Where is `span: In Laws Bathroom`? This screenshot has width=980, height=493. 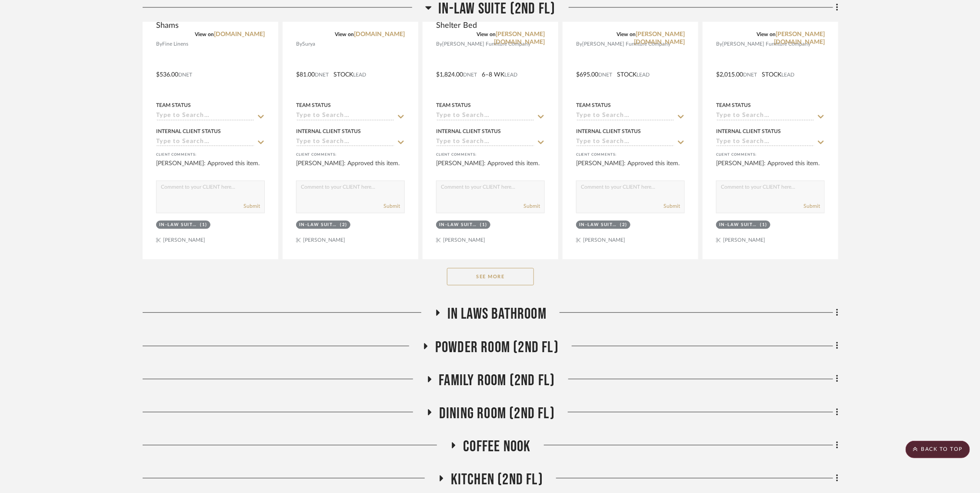
span: In Laws Bathroom is located at coordinates (497, 313).